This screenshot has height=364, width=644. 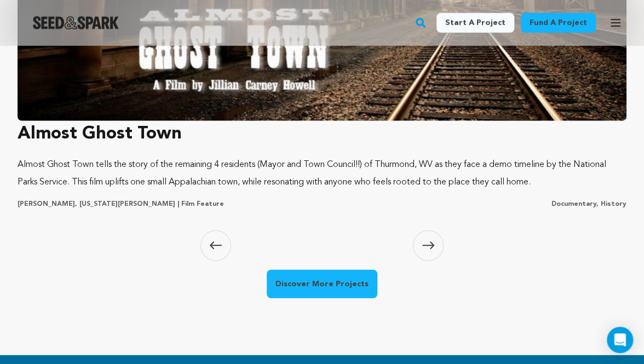 I want to click on div: Open Intercom Messenger, so click(x=620, y=340).